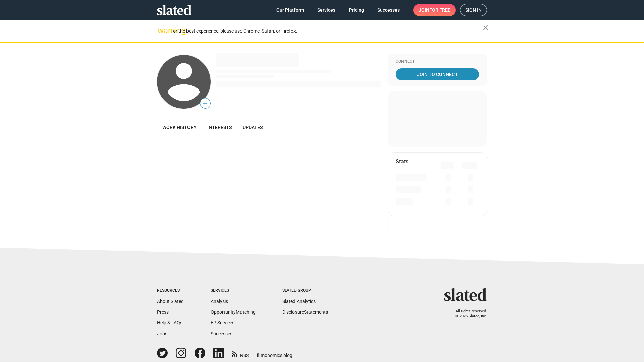  Describe the element at coordinates (305, 312) in the screenshot. I see `a: DisclosureStatements` at that location.